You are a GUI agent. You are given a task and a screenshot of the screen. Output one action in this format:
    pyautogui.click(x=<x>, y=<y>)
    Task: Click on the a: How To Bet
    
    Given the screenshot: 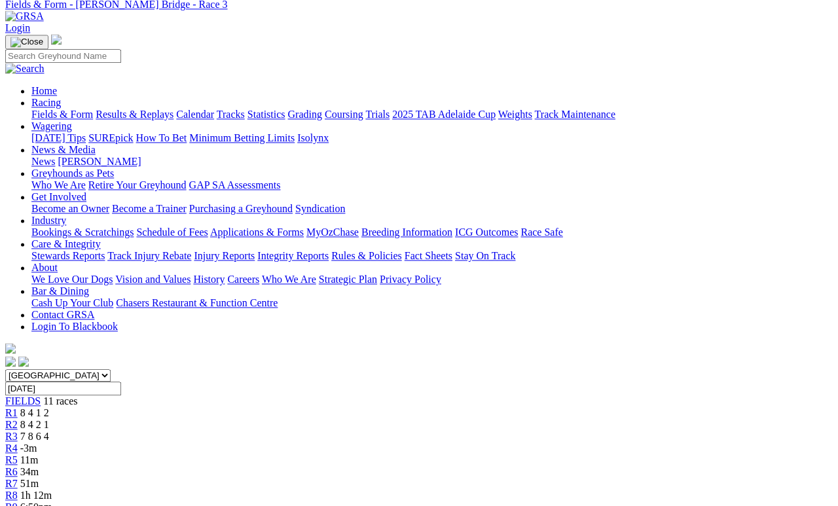 What is the action you would take?
    pyautogui.click(x=162, y=137)
    